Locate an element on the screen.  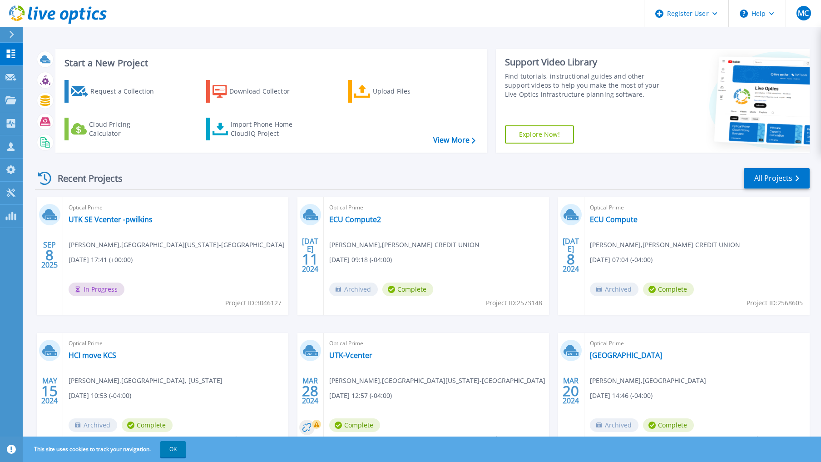
div: MAY 2024 is located at coordinates (50, 391).